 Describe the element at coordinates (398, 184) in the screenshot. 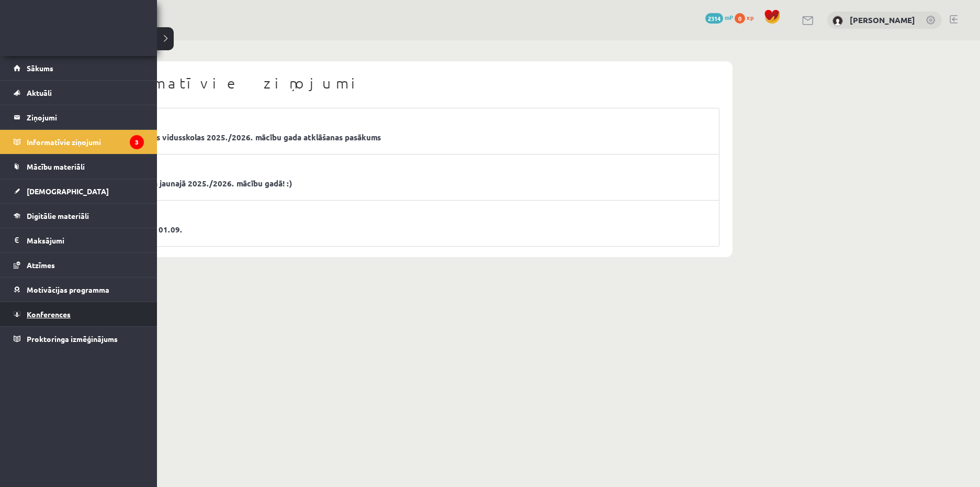

I see `a: Direktores uzruna jaunajā 2025./2026. mācību gadā! :)` at that location.